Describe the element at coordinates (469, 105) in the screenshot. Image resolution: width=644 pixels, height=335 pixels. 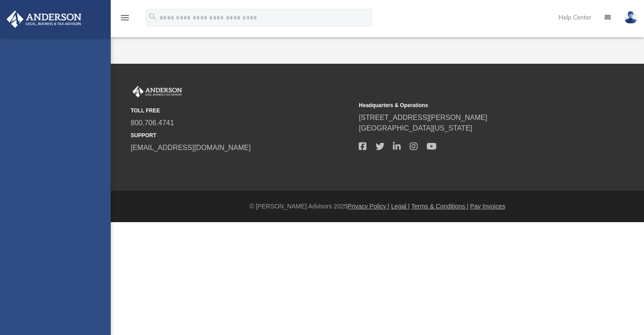
I see `small: Headquarters & Operations` at that location.